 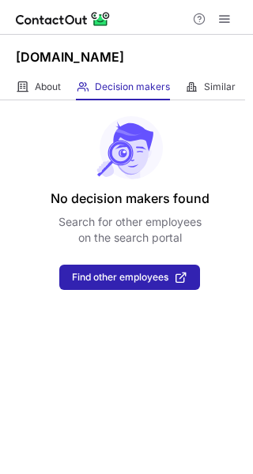 I want to click on img: No leads found, so click(x=130, y=148).